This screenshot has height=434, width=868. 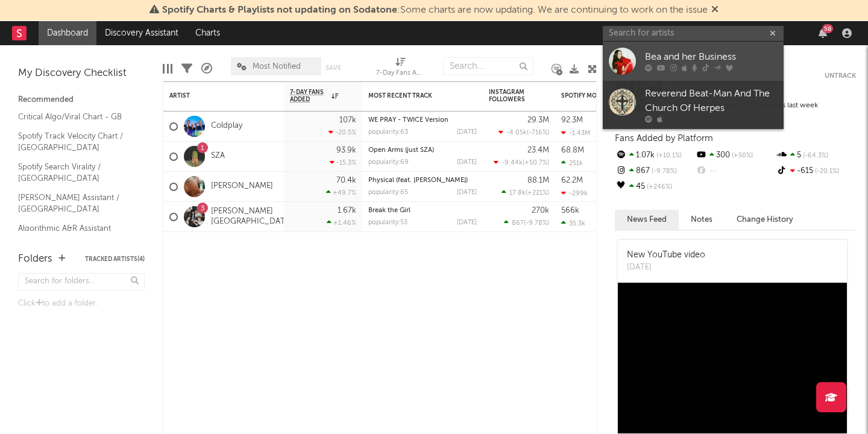 What do you see at coordinates (343, 162) in the screenshot?
I see `div: -15.3 %` at bounding box center [343, 162].